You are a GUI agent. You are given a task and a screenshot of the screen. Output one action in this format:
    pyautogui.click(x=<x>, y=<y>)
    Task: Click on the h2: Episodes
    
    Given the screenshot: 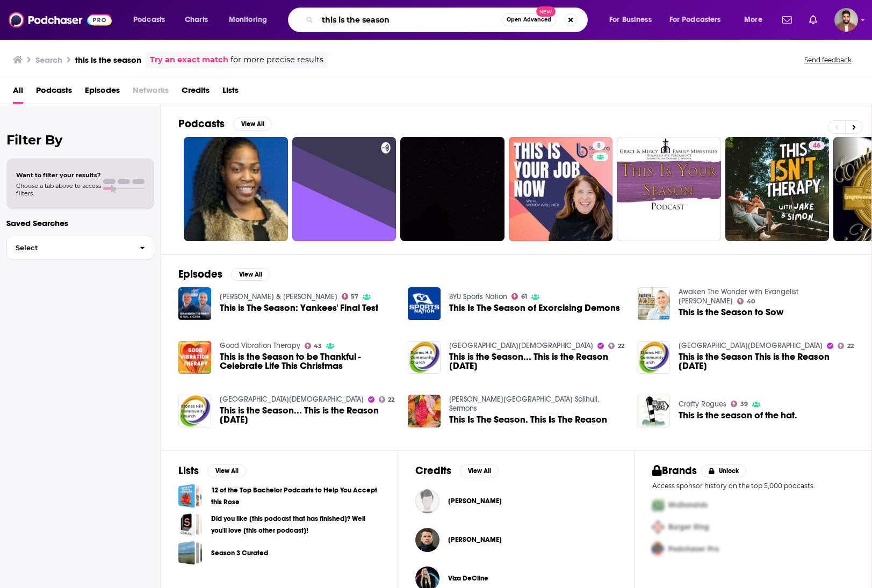 What is the action you would take?
    pyautogui.click(x=200, y=274)
    